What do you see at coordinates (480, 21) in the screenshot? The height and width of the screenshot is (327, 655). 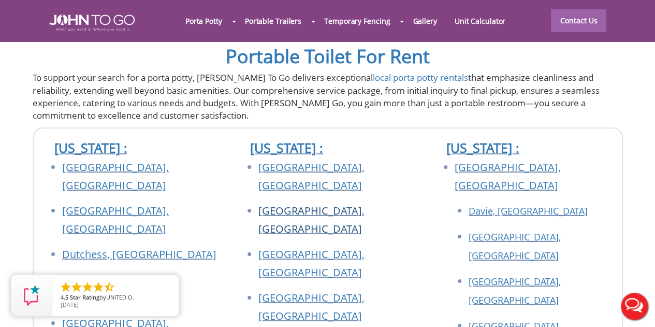 I see `a: Unit Calculator` at bounding box center [480, 21].